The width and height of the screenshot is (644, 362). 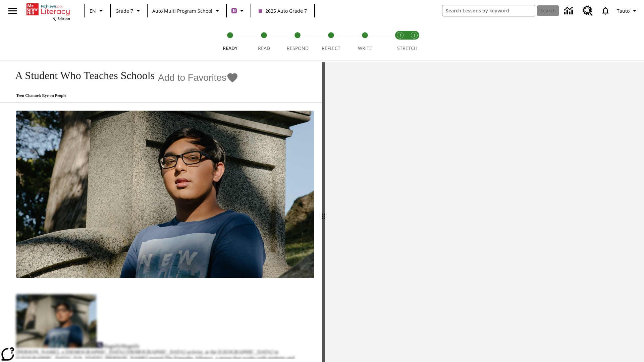 What do you see at coordinates (331, 41) in the screenshot?
I see `button: Reflect step 4 of 5` at bounding box center [331, 41].